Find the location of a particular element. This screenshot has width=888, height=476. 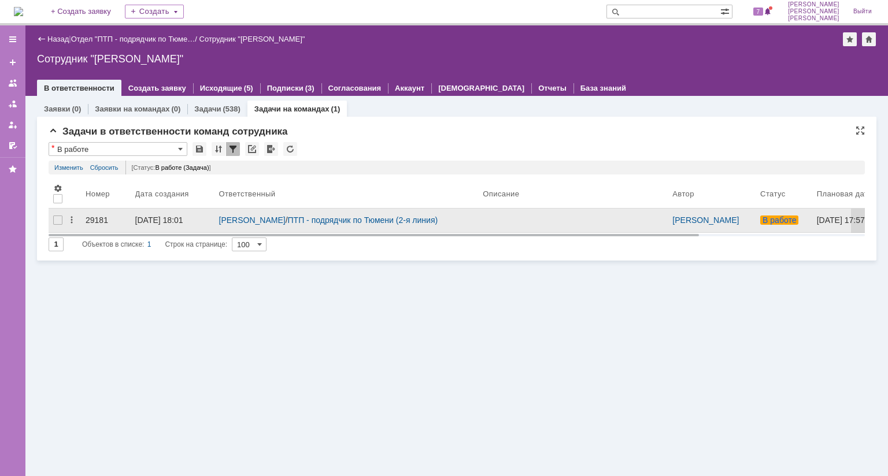

div: Автор is located at coordinates (683, 194).